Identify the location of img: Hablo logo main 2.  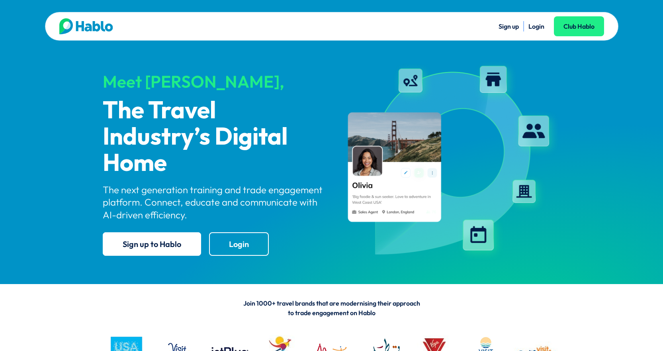
(86, 26).